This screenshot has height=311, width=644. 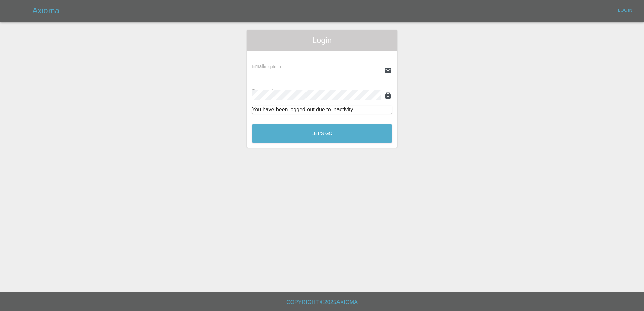 I want to click on a: Login, so click(x=625, y=10).